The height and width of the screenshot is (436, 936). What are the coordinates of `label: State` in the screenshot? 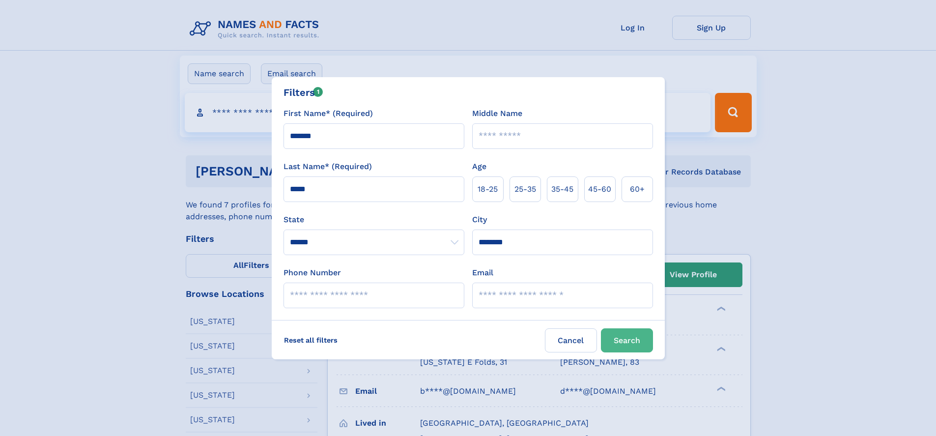 It's located at (374, 220).